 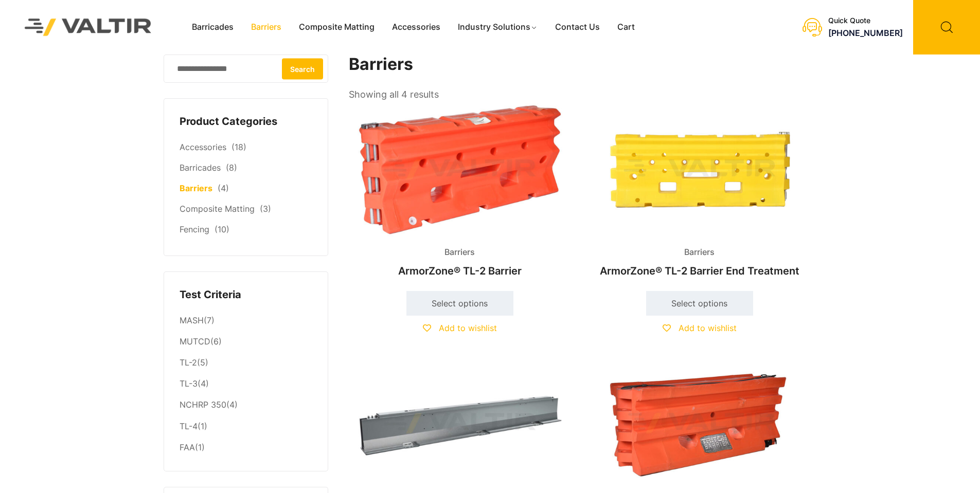 What do you see at coordinates (246, 295) in the screenshot?
I see `h4: Test Criteria` at bounding box center [246, 295].